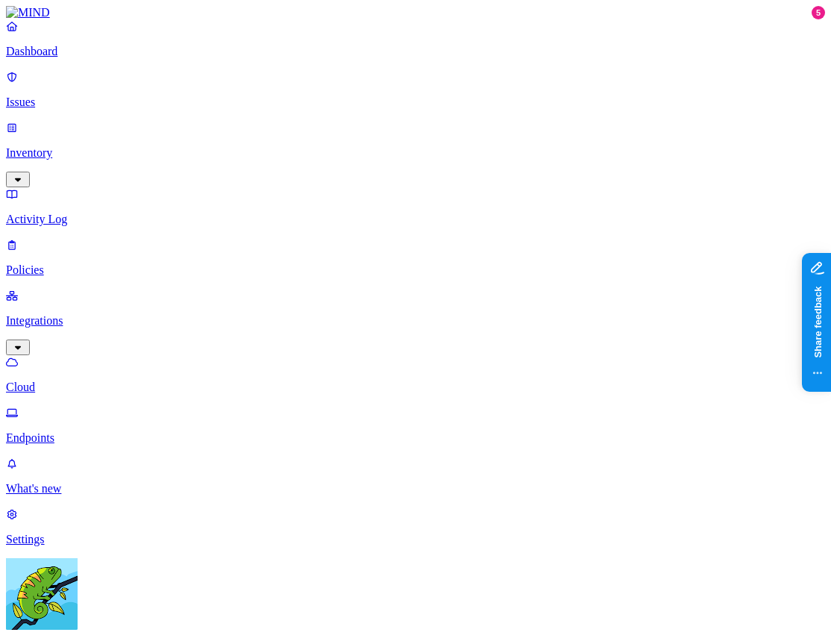 Image resolution: width=831 pixels, height=644 pixels. What do you see at coordinates (416, 539) in the screenshot?
I see `p: Settings` at bounding box center [416, 539].